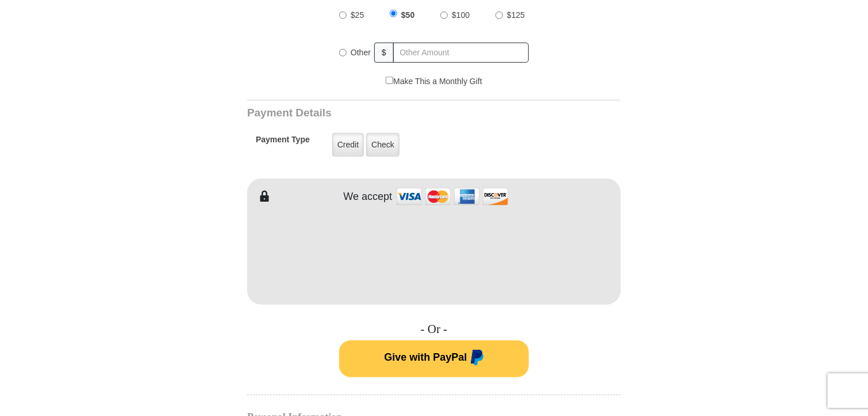  I want to click on span: $100, so click(460, 15).